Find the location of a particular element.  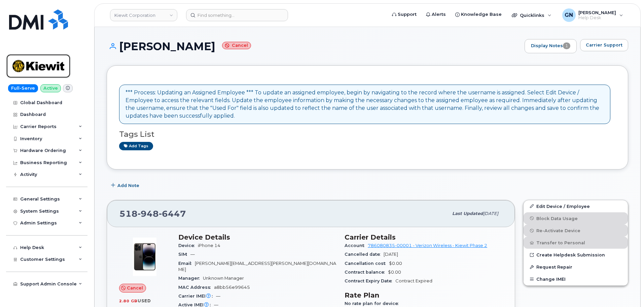

button: Change IMEI is located at coordinates (575, 279).